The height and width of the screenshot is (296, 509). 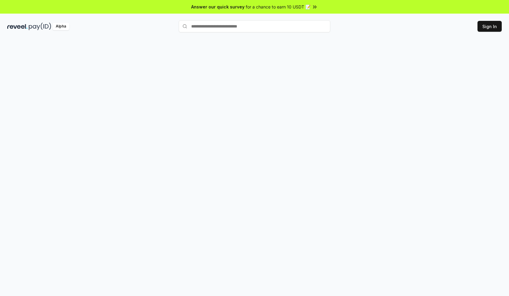 I want to click on div: Alpha, so click(x=61, y=26).